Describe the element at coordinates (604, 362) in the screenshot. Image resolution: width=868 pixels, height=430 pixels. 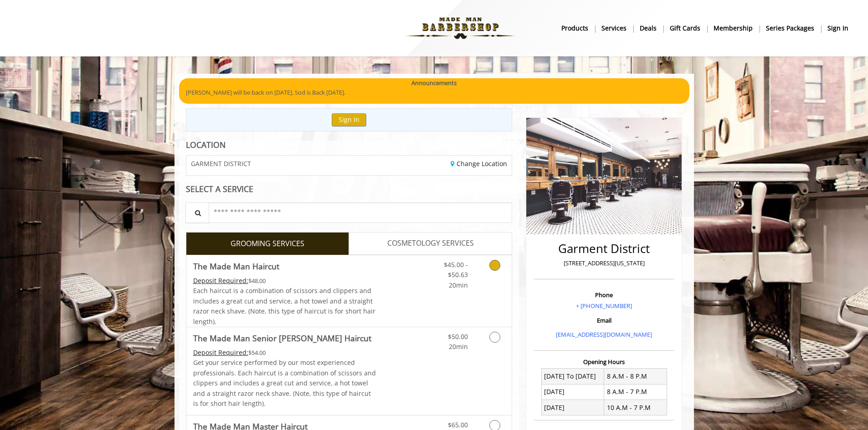
I see `h3: Opening Hours` at that location.